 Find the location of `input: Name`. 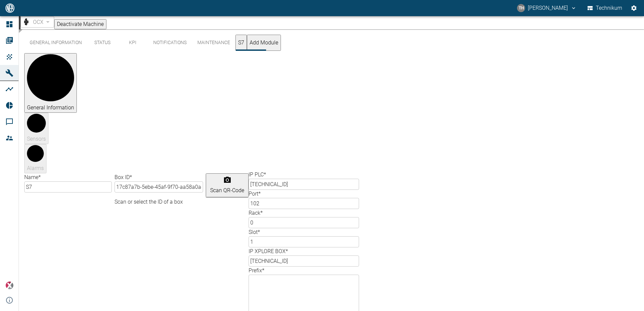

input: Name is located at coordinates (68, 187).